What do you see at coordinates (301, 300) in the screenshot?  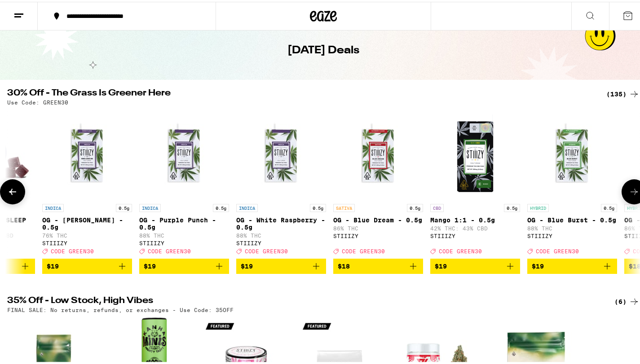 I see `h2: 35% Off - Low Stock, High Vibes` at bounding box center [301, 300].